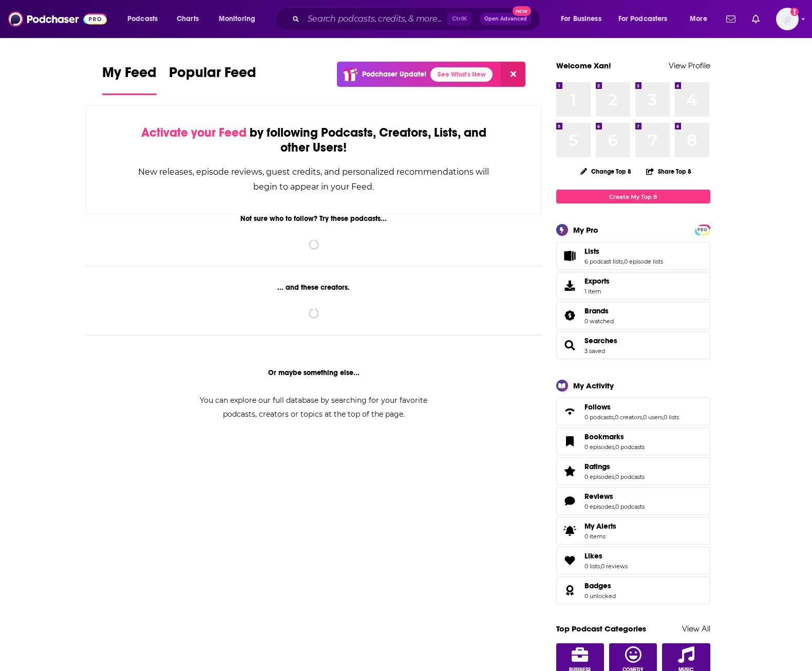 The width and height of the screenshot is (812, 671). I want to click on a: 6 podcast lists, so click(604, 261).